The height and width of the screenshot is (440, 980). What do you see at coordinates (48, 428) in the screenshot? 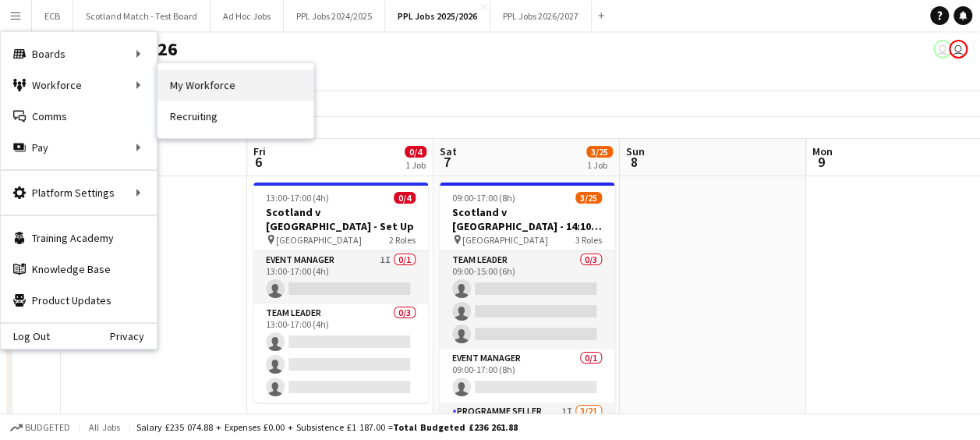
I see `span: Budgeted` at bounding box center [48, 428].